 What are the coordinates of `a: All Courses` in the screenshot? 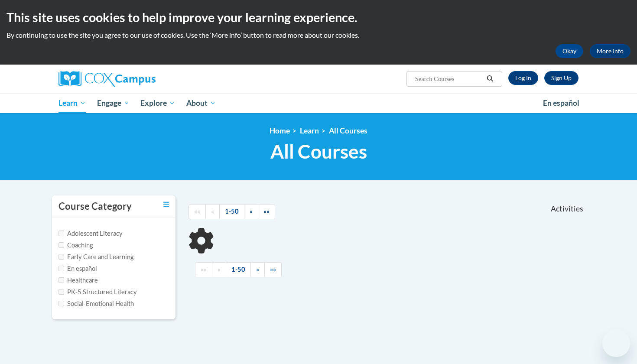 It's located at (348, 130).